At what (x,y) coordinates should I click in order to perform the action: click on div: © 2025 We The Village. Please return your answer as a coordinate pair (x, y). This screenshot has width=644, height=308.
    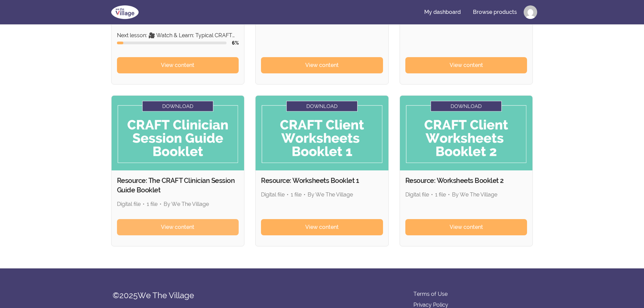
    Looking at the image, I should click on (177, 295).